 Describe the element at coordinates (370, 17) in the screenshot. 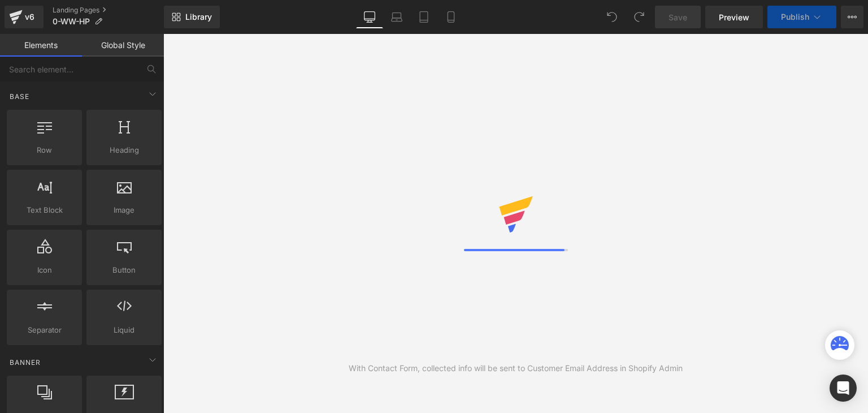

I see `a: Desktop` at that location.